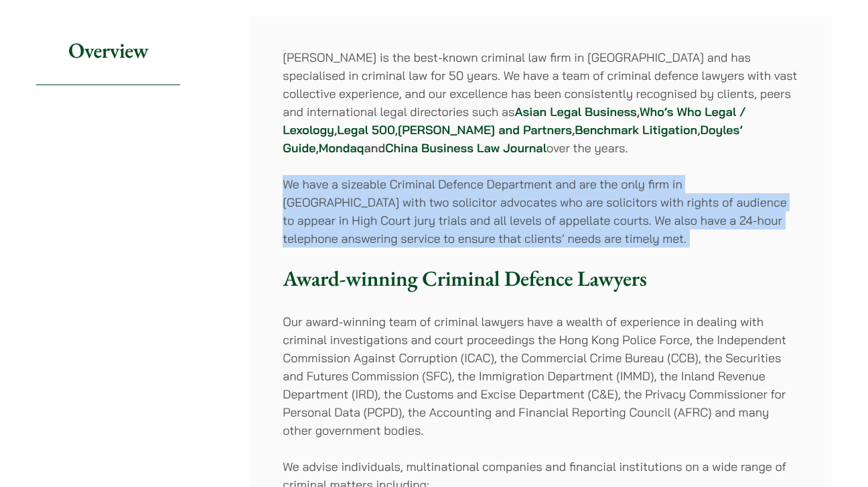  I want to click on strong: Asian Legal Business, so click(576, 112).